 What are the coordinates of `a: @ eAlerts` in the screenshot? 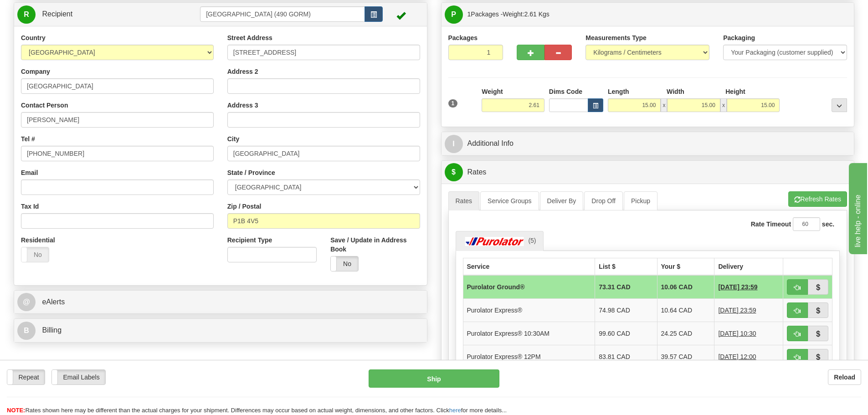 It's located at (220, 302).